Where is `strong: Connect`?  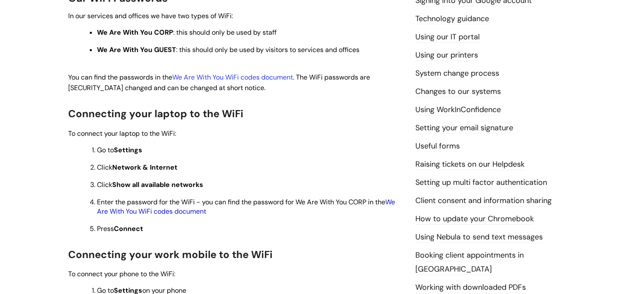 strong: Connect is located at coordinates (128, 228).